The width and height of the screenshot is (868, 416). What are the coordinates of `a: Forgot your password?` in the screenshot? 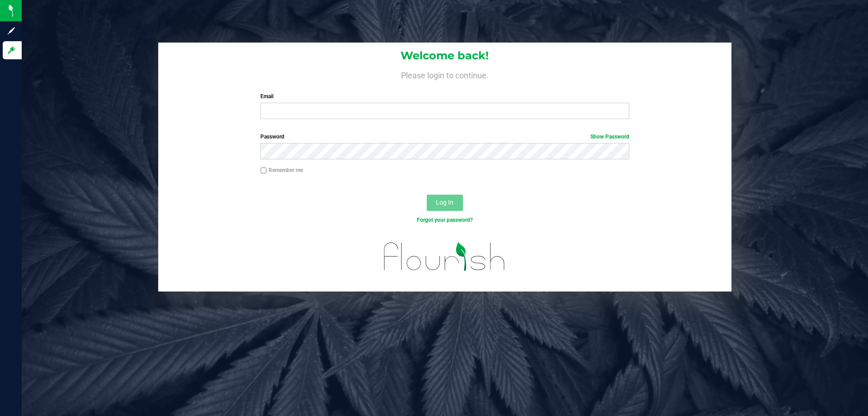 It's located at (444, 220).